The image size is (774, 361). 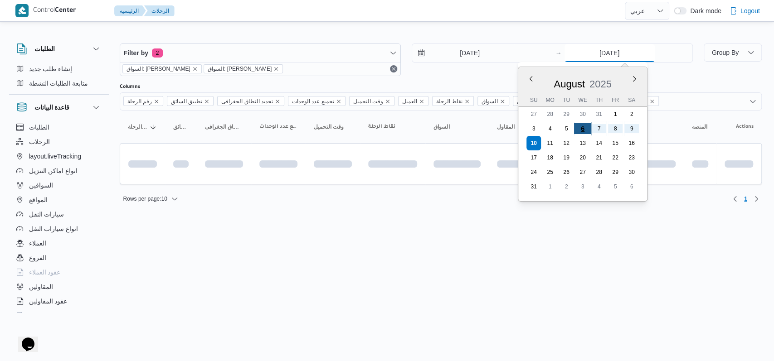 I want to click on span: Actions, so click(x=744, y=127).